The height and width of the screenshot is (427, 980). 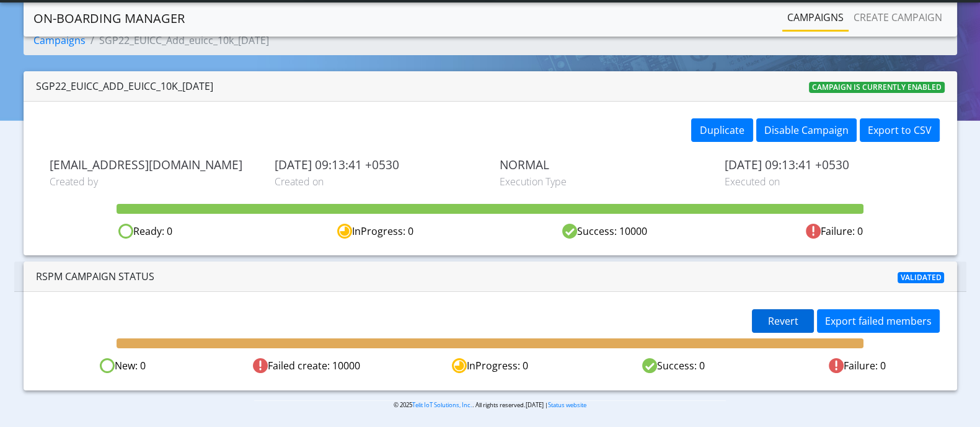 I want to click on a: Status website, so click(x=567, y=404).